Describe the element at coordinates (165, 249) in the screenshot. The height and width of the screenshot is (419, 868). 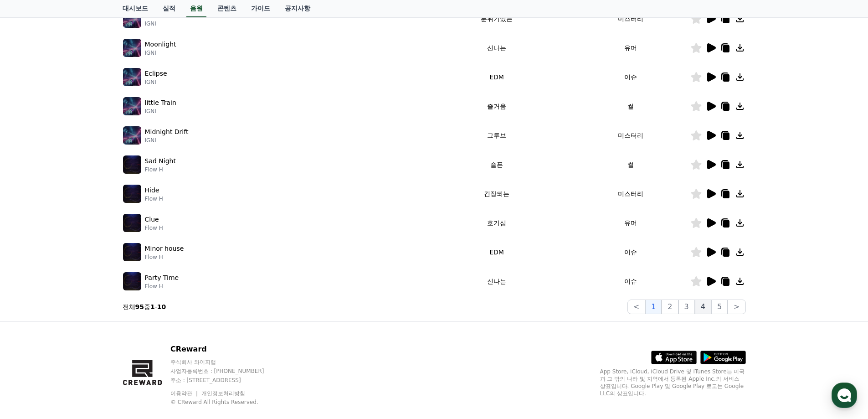
I see `p: Minor house` at that location.